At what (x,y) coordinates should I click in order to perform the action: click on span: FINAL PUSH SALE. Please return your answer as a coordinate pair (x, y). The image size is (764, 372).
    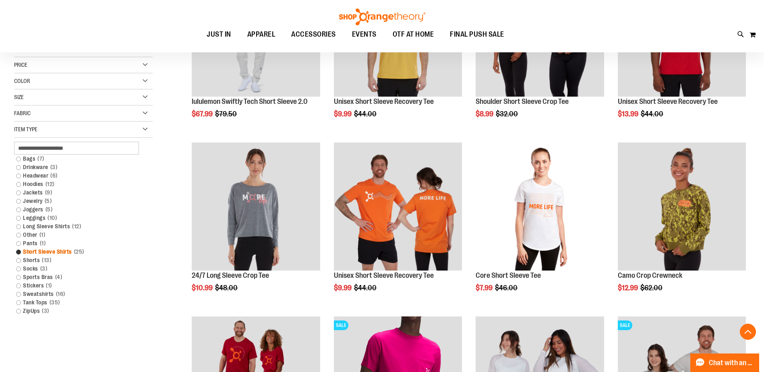
    Looking at the image, I should click on (477, 34).